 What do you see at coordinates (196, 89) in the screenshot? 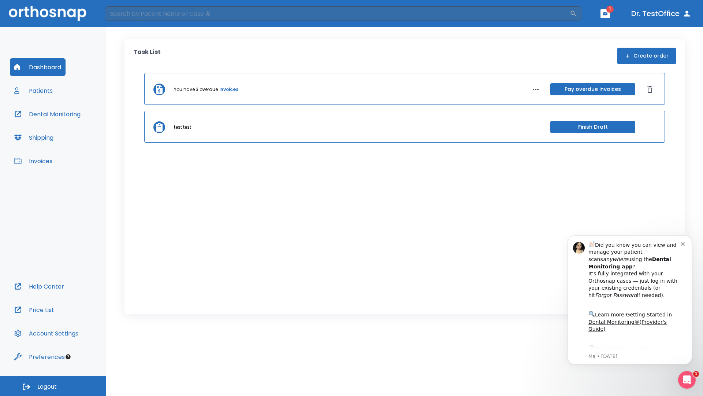
I see `p: You have 3 overdue` at bounding box center [196, 89].